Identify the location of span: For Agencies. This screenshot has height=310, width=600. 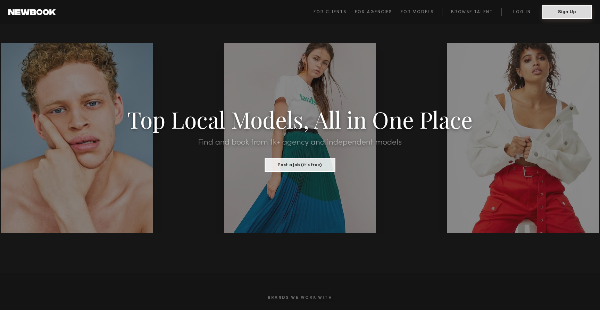
(374, 12).